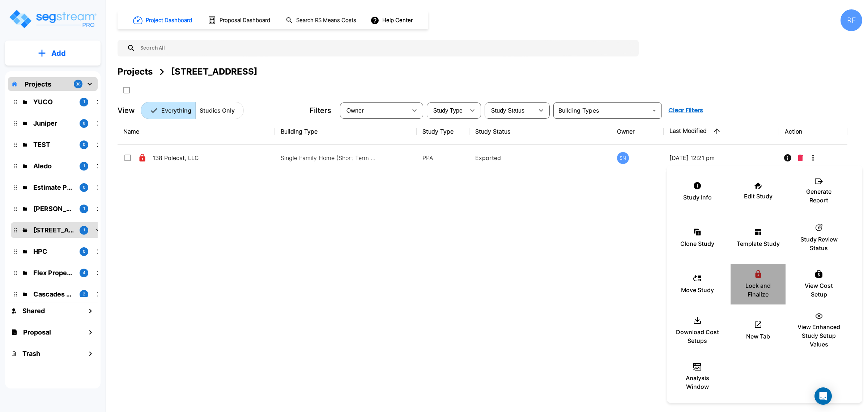 The image size is (868, 412). What do you see at coordinates (819, 196) in the screenshot?
I see `p: Generate Report` at bounding box center [819, 196].